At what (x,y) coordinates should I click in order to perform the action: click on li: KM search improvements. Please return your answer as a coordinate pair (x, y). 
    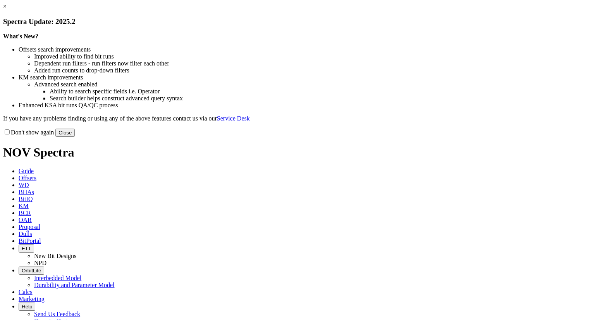
    Looking at the image, I should click on (305, 77).